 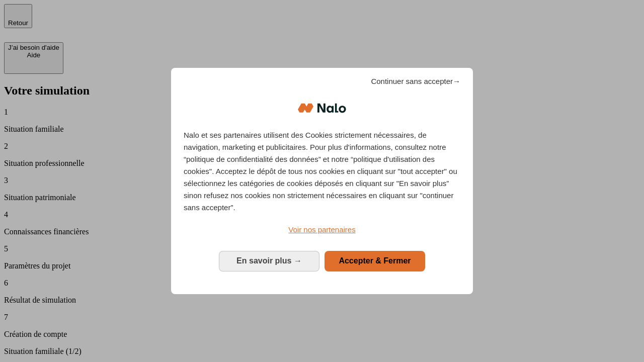 I want to click on a: Voir nos partenaires, so click(x=322, y=230).